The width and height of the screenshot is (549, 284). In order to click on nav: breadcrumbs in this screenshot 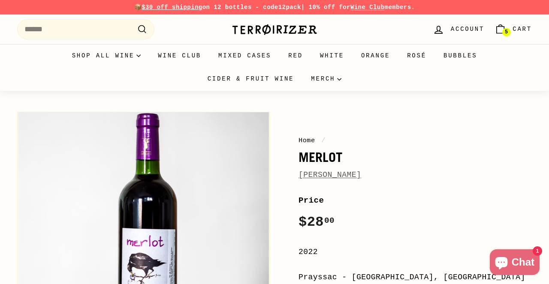, I will do `click(415, 141)`.